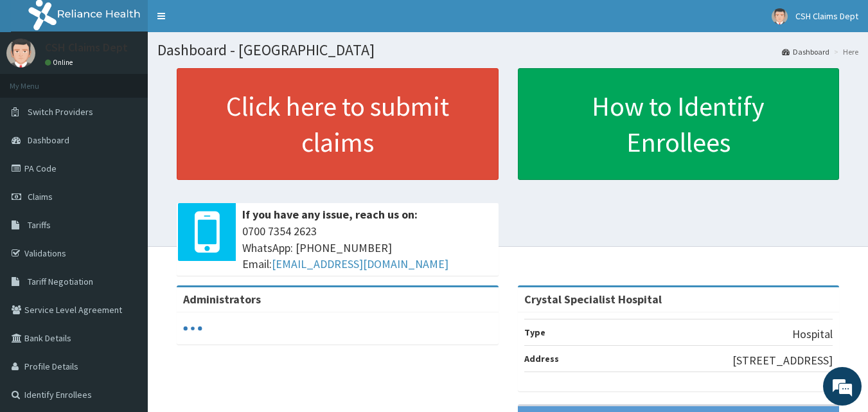  Describe the element at coordinates (222, 299) in the screenshot. I see `b: Administrators` at that location.